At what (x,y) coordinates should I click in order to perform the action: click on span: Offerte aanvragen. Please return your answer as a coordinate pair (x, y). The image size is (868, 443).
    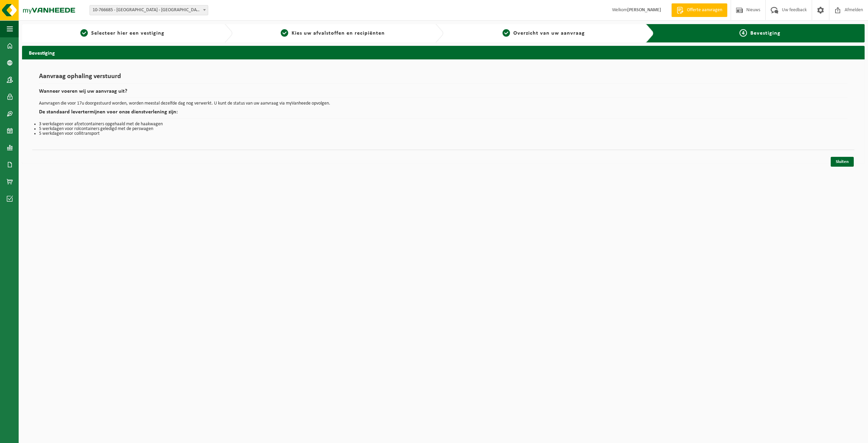
    Looking at the image, I should click on (705, 10).